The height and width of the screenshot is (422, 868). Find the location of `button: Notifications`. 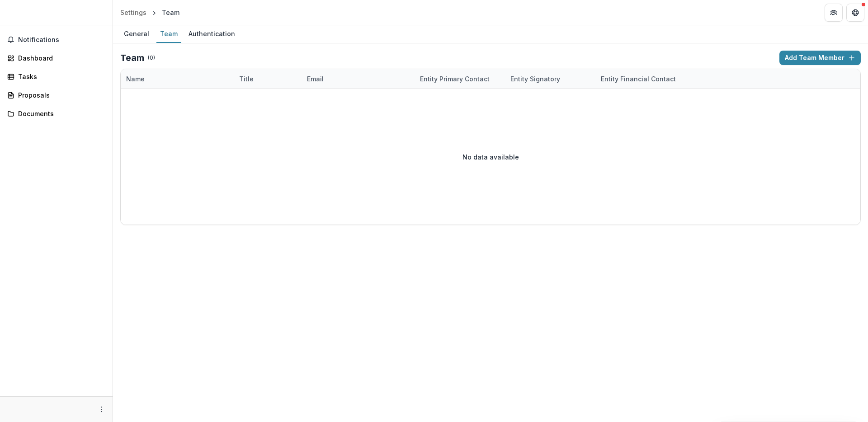

button: Notifications is located at coordinates (56, 40).